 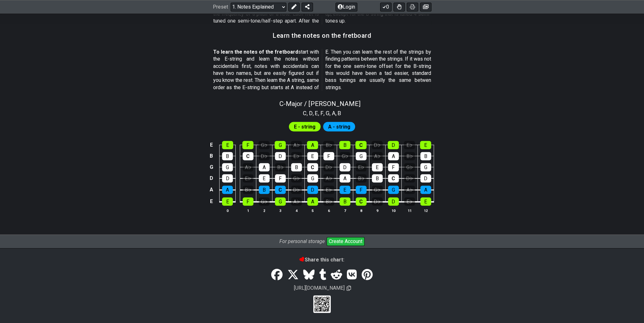 I want to click on a: Tumblr, so click(x=323, y=274).